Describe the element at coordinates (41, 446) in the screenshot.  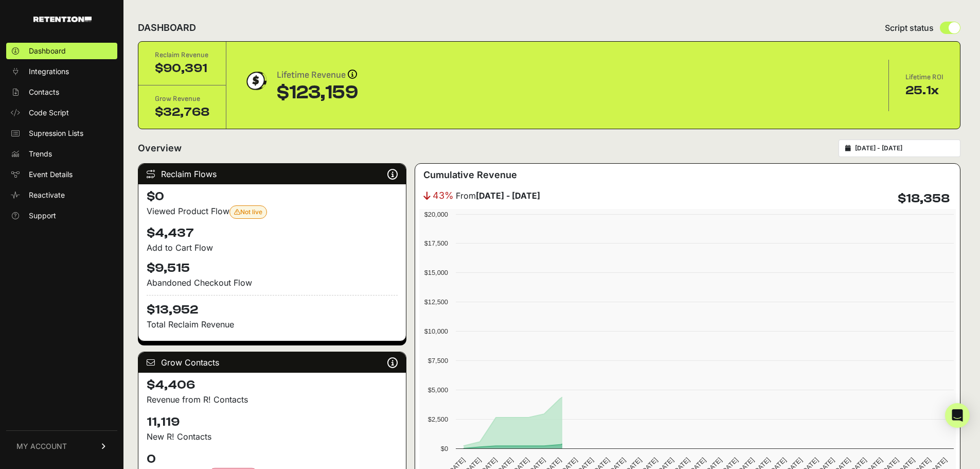
I see `span: MY ACCOUNT` at that location.